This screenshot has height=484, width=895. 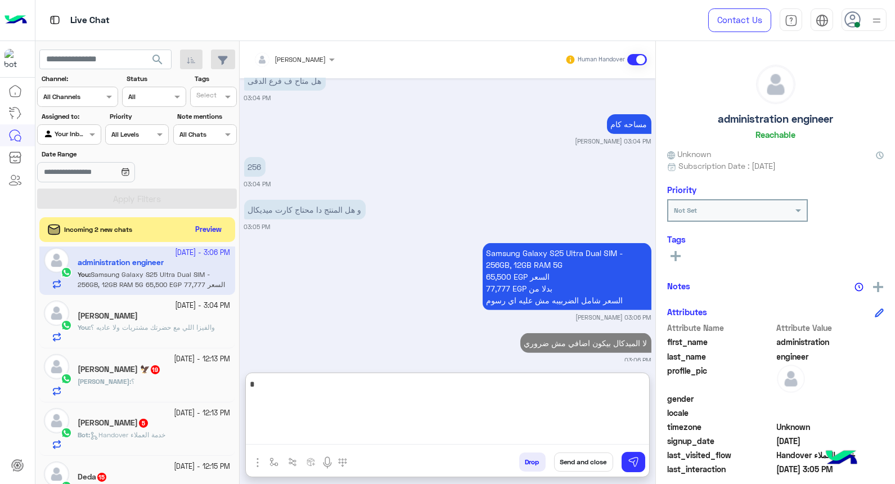 I want to click on label: Tags, so click(x=215, y=79).